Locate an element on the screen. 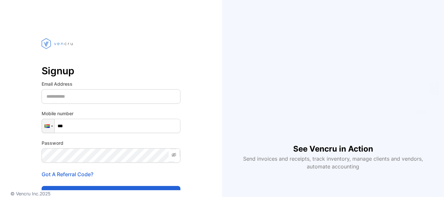 The width and height of the screenshot is (444, 197). label: Password is located at coordinates (111, 143).